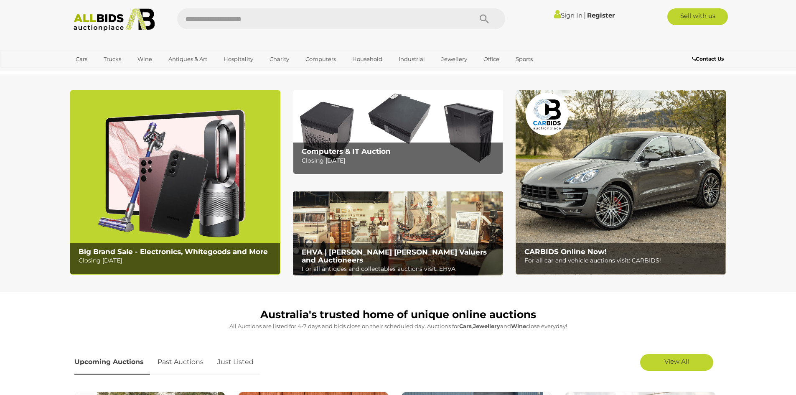 The image size is (796, 395). Describe the element at coordinates (82, 59) in the screenshot. I see `a: Cars` at that location.